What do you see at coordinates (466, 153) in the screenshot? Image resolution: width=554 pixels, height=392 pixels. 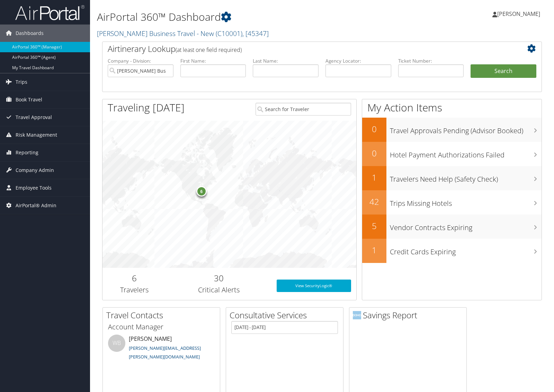 I see `h3: Hotel Payment Authorizations Failed` at bounding box center [466, 153].